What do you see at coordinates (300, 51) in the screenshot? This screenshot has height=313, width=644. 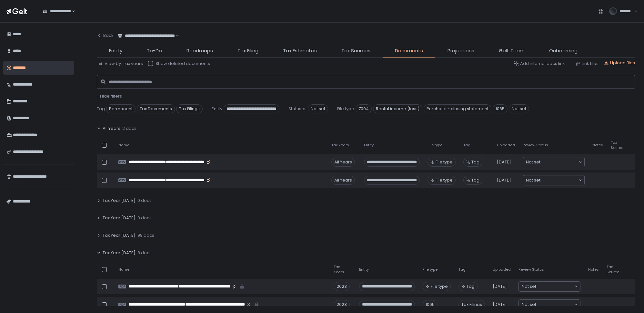 I see `span: Tax Estimates` at bounding box center [300, 51].